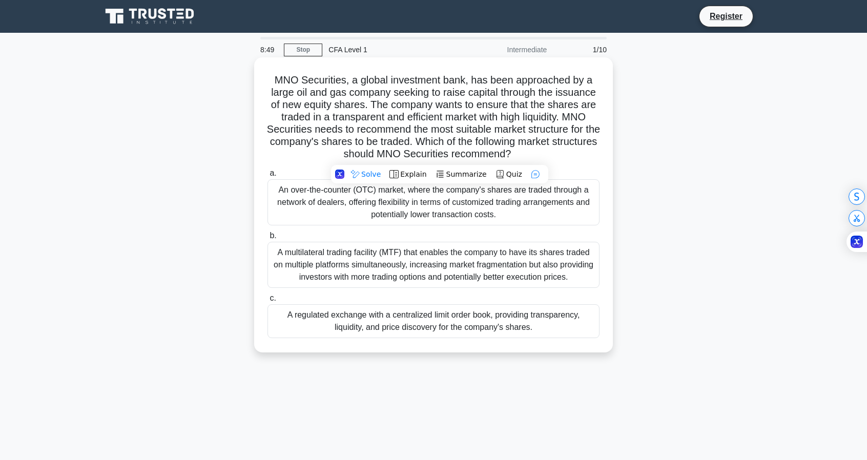 Image resolution: width=867 pixels, height=460 pixels. What do you see at coordinates (434, 202) in the screenshot?
I see `div: An over-the-counter (OTC) market, where the company's shares are traded through a network of deal...` at bounding box center [434, 202].